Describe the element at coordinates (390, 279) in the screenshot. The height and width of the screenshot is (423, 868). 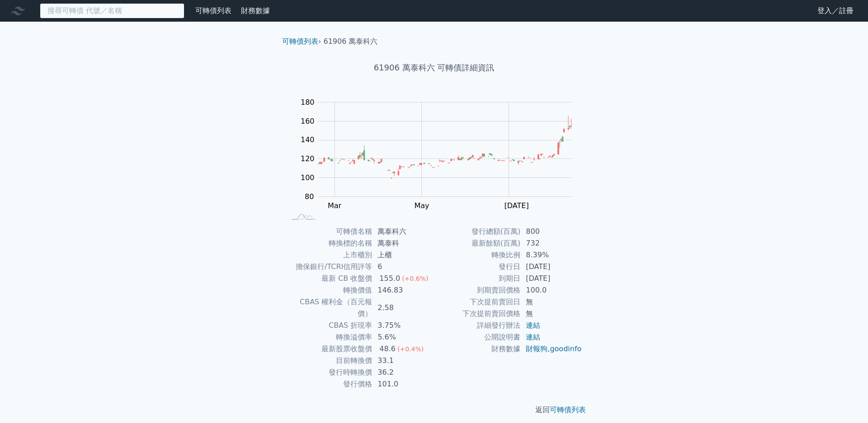
I see `div: 155.0` at that location.